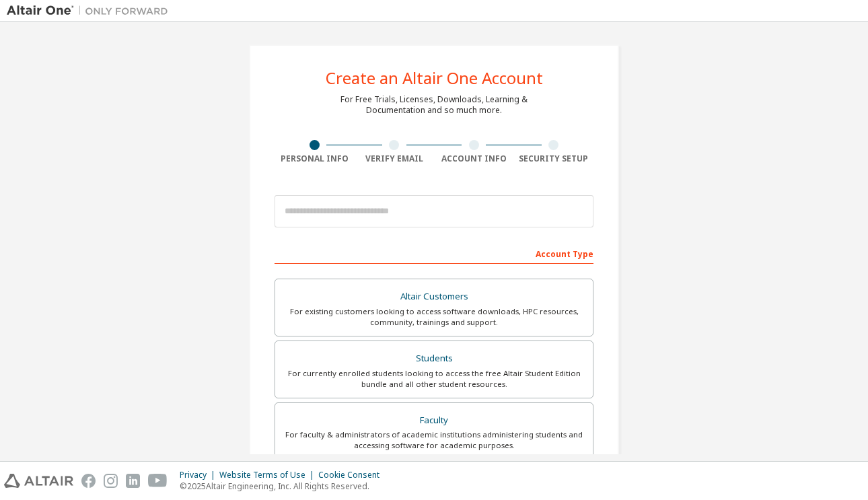  What do you see at coordinates (434, 297) in the screenshot?
I see `div: Altair Customers` at bounding box center [434, 297].